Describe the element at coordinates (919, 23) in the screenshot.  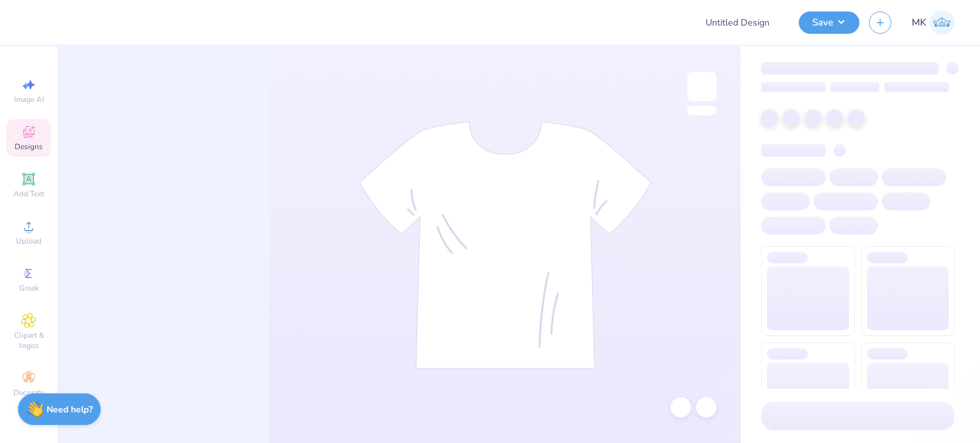
I see `span: MK` at that location.